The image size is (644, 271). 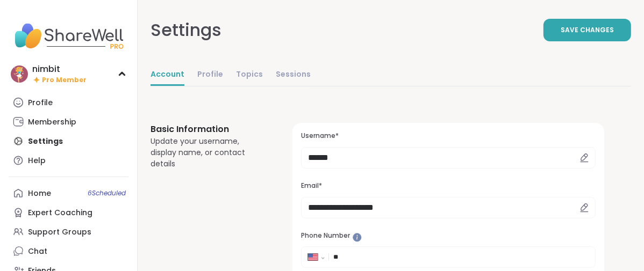 What do you see at coordinates (167, 75) in the screenshot?
I see `a: Account` at bounding box center [167, 75].